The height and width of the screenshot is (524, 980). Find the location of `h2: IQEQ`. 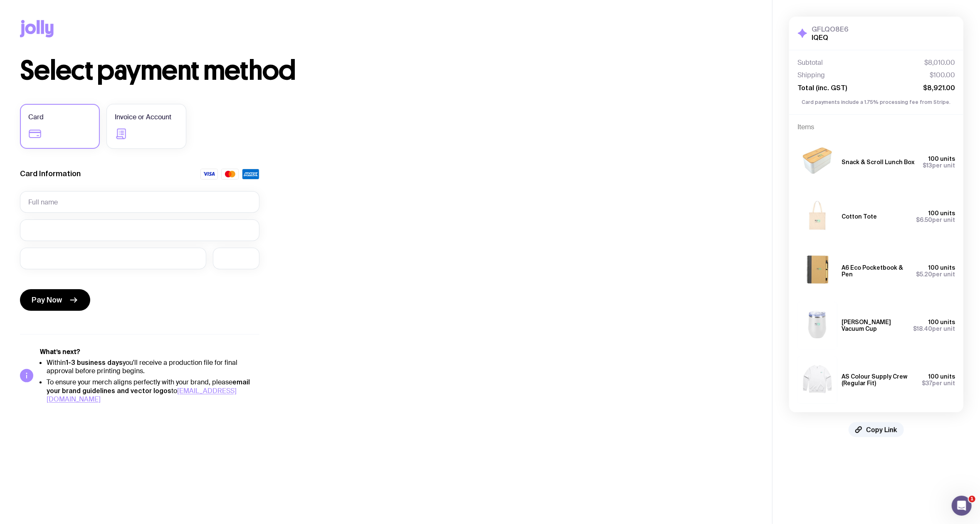

h2: IQEQ is located at coordinates (830, 38).